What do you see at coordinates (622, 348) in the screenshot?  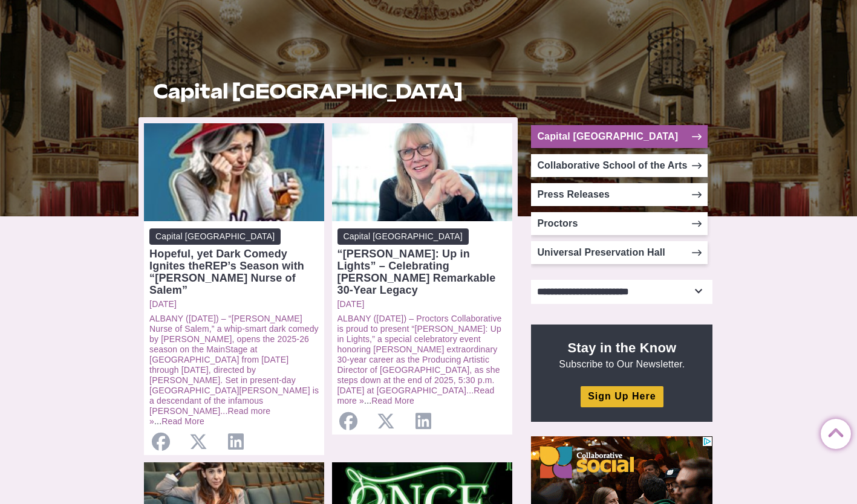 I see `strong: Stay in the Know` at bounding box center [622, 348].